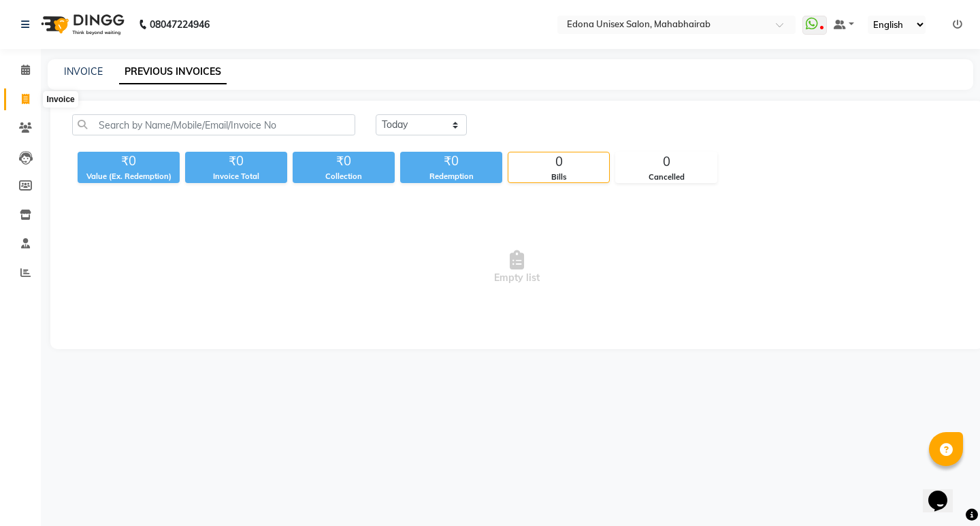  What do you see at coordinates (517, 267) in the screenshot?
I see `span: Empty list` at bounding box center [517, 267].